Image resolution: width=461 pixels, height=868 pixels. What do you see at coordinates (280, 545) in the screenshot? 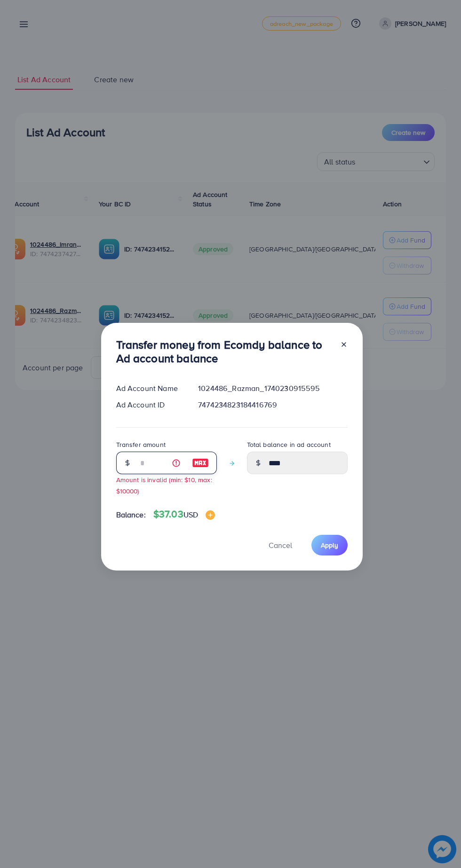
I see `button: Cancel` at bounding box center [280, 545].